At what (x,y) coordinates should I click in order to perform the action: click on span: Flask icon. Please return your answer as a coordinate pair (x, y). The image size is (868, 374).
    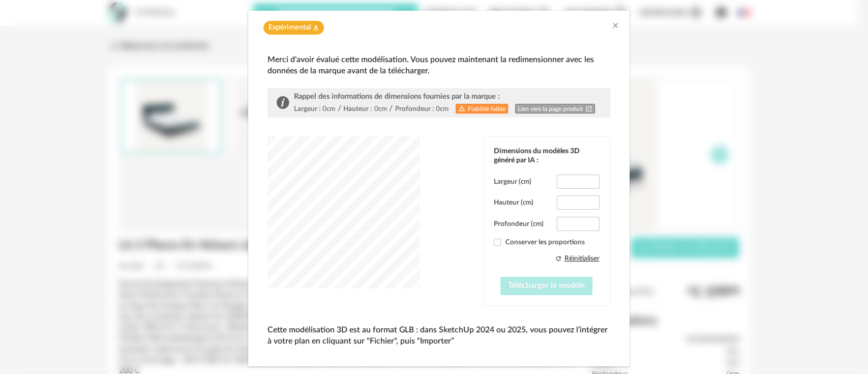
    Looking at the image, I should click on (316, 28).